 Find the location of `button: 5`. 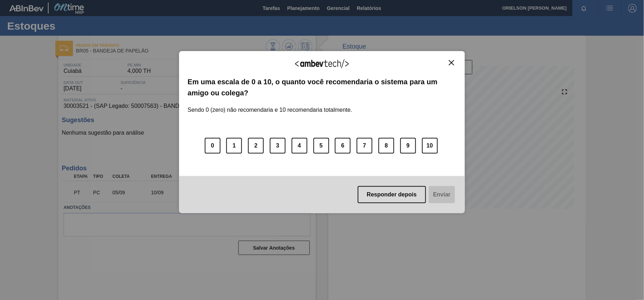

button: 5 is located at coordinates (321, 146).